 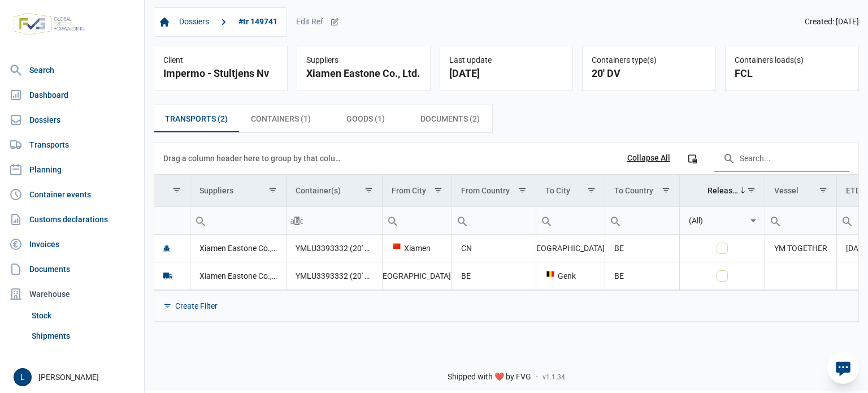 What do you see at coordinates (366, 118) in the screenshot?
I see `span: Goods (1)` at bounding box center [366, 118].